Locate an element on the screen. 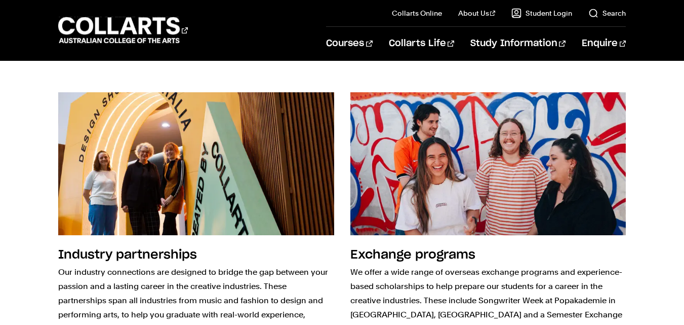  h2: Exchange programs is located at coordinates (413, 255).